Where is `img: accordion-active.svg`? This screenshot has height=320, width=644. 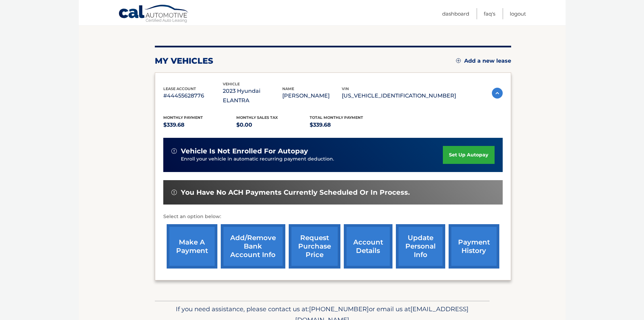 img: accordion-active.svg is located at coordinates (497, 93).